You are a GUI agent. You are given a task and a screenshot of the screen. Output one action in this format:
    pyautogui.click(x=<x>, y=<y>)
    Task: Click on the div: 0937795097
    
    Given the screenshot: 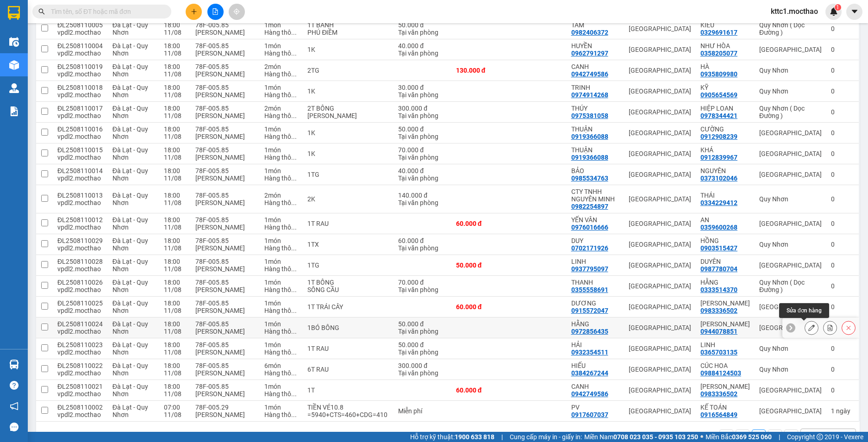 What is the action you would take?
    pyautogui.click(x=590, y=269)
    